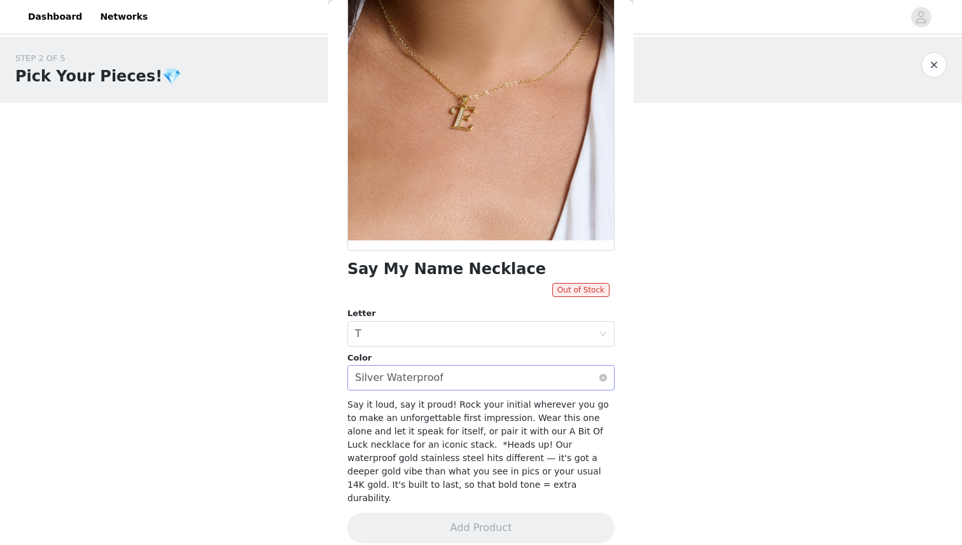 The height and width of the screenshot is (545, 962). What do you see at coordinates (603, 378) in the screenshot?
I see `i: icon: close-circle` at bounding box center [603, 378].